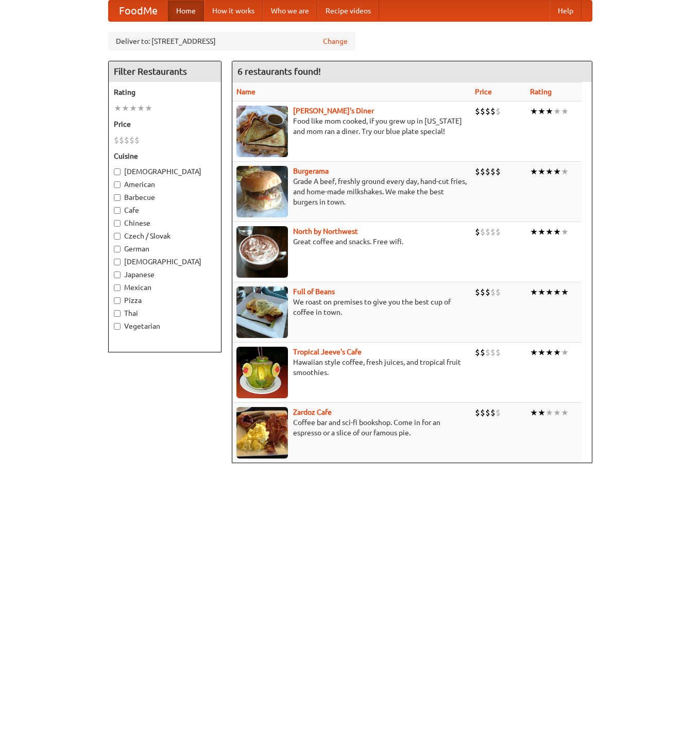  What do you see at coordinates (165, 288) in the screenshot?
I see `label: Mexican` at bounding box center [165, 288].